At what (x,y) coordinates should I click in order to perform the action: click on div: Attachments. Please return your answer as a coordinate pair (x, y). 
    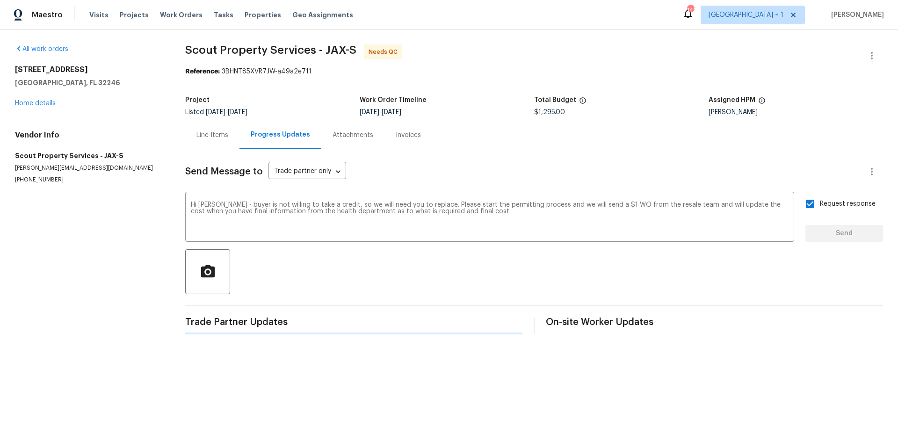
    Looking at the image, I should click on (352, 135).